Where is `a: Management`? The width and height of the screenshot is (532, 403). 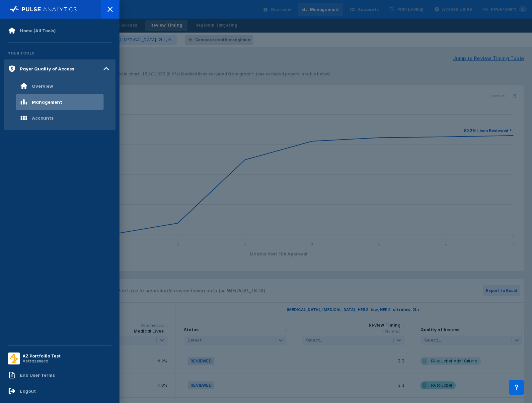 a: Management is located at coordinates (59, 102).